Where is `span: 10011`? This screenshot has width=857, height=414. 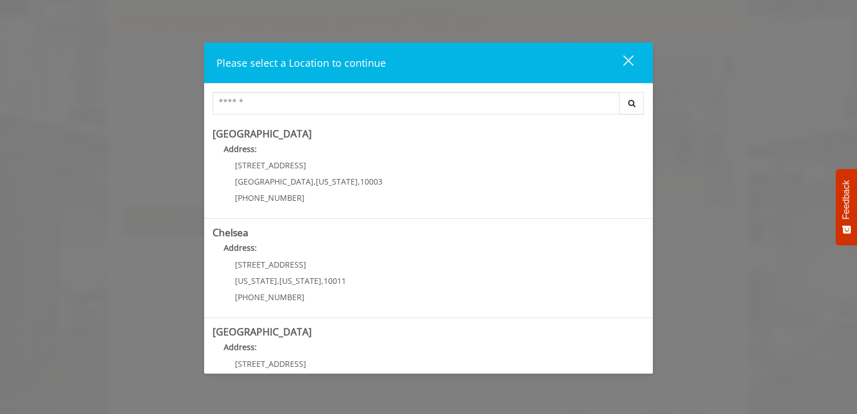 span: 10011 is located at coordinates (335, 280).